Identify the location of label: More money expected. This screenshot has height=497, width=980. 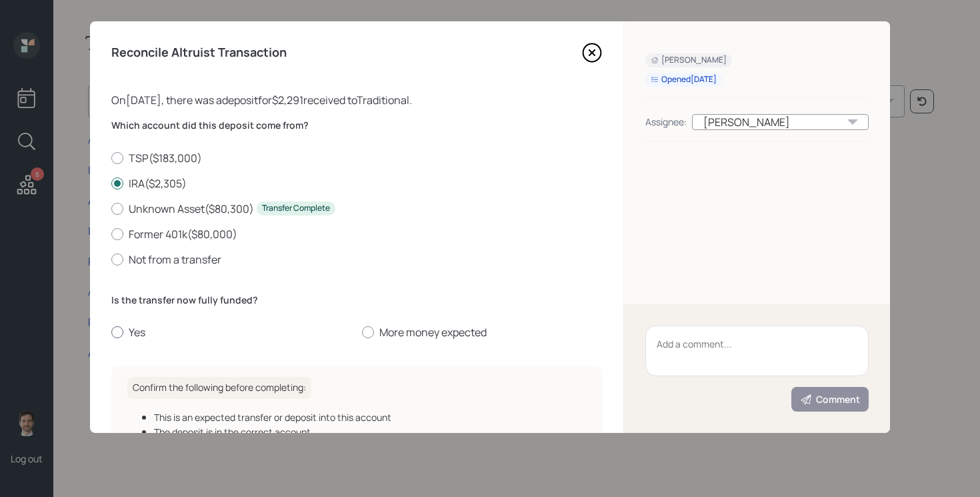
(482, 332).